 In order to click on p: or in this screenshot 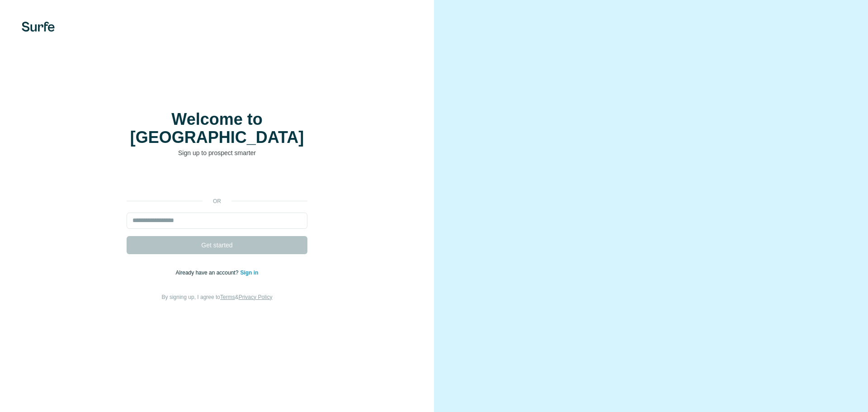, I will do `click(217, 201)`.